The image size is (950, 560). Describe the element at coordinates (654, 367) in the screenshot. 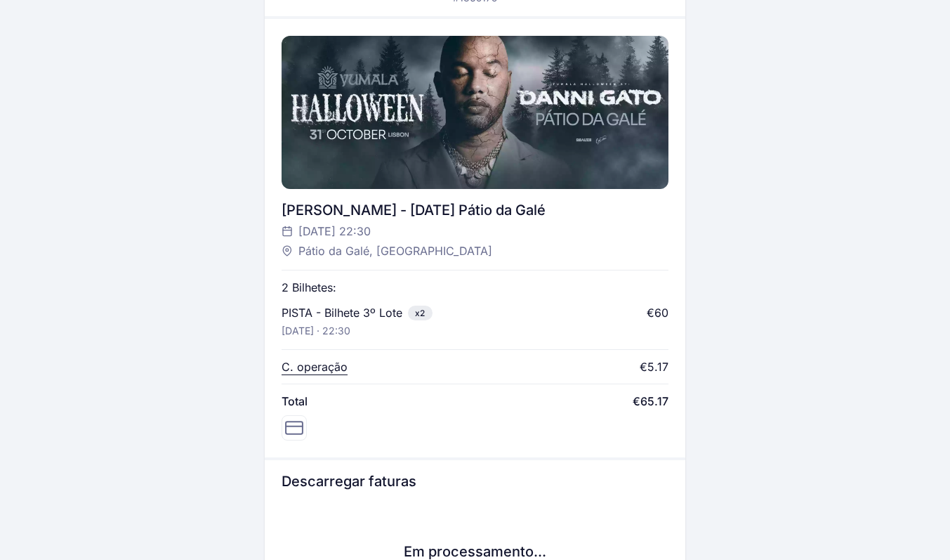

I see `div: €5.17` at that location.